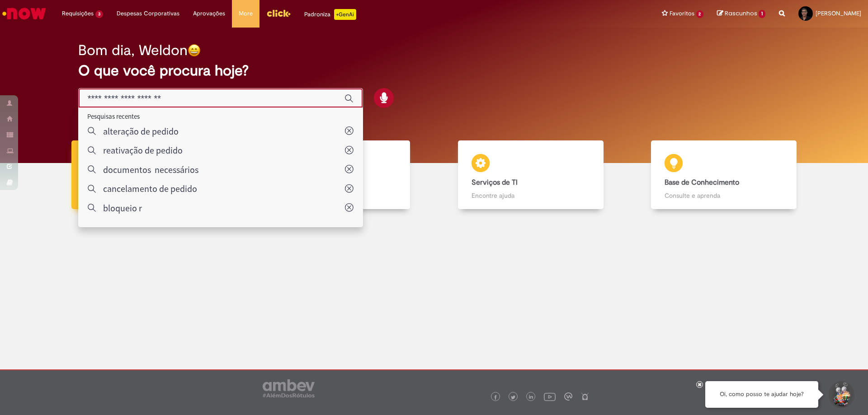  Describe the element at coordinates (531, 397) in the screenshot. I see `img: logo_footer_linkedin.png` at that location.